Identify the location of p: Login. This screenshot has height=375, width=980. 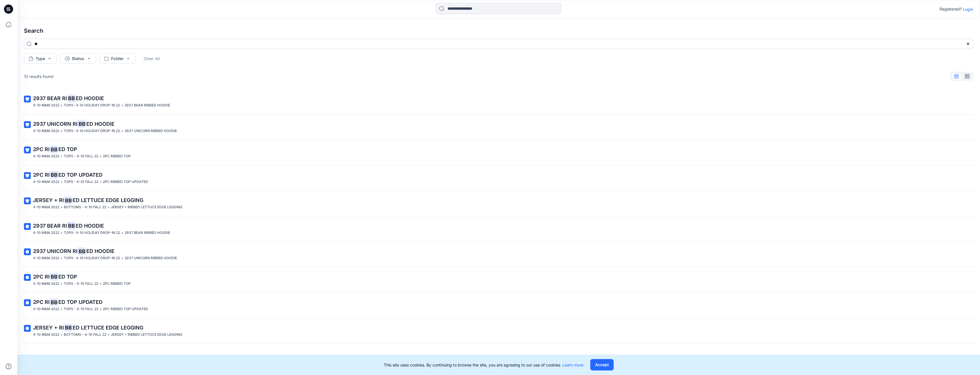
(968, 9).